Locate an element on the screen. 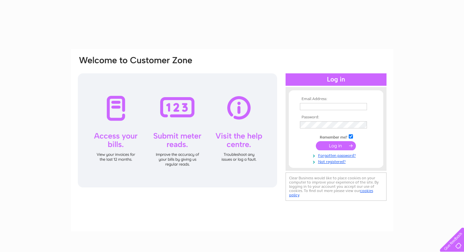 Image resolution: width=464 pixels, height=252 pixels. a: cookies policy is located at coordinates (331, 193).